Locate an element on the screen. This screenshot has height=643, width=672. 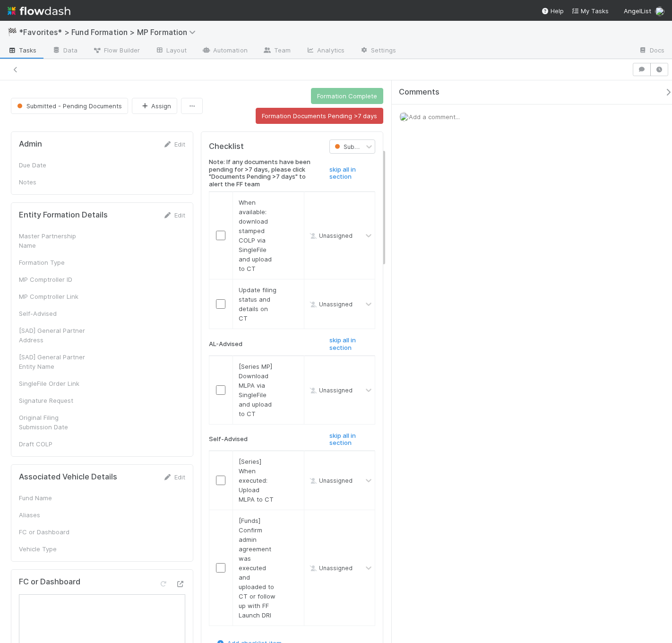
div: Help is located at coordinates (552, 11).